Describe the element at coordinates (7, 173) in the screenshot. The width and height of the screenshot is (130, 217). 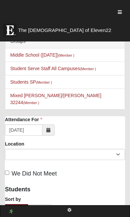
I see `input: We Did Not Meet` at that location.